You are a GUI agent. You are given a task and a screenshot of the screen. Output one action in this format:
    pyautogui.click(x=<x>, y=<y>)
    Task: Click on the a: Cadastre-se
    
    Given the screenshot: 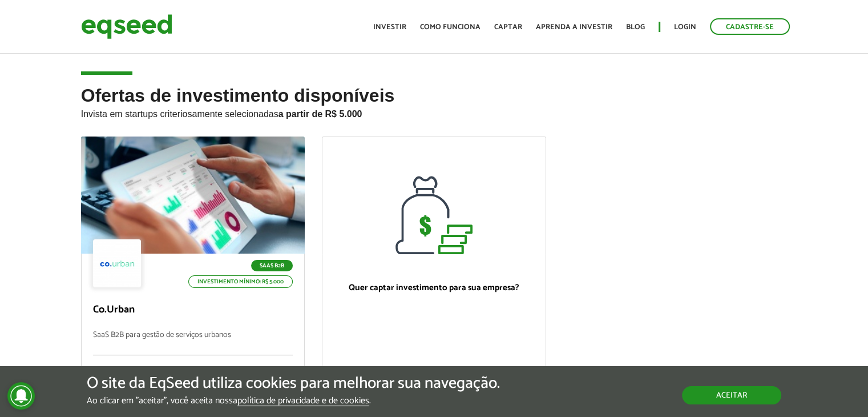 What is the action you would take?
    pyautogui.click(x=750, y=26)
    